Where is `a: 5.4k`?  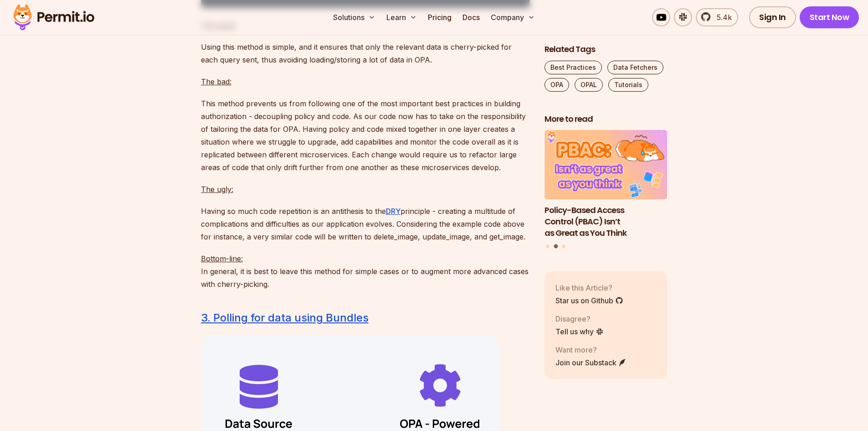
a: 5.4k is located at coordinates (717, 17).